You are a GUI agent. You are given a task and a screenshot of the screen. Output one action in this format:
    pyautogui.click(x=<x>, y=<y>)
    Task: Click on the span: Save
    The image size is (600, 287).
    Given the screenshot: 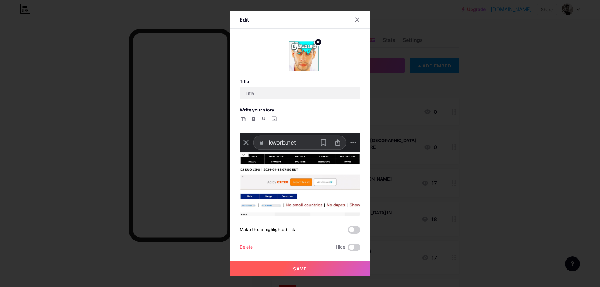 What is the action you would take?
    pyautogui.click(x=300, y=269)
    